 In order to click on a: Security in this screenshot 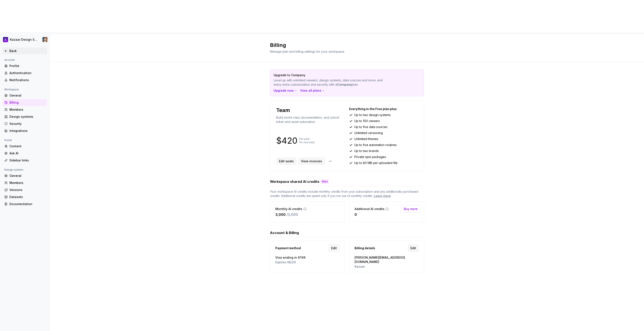, I will do `click(25, 124)`.